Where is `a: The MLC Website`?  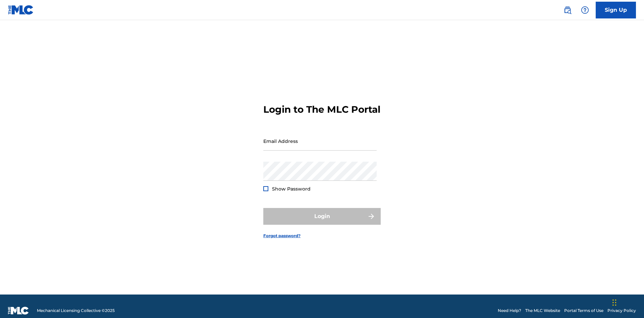
a: The MLC Website is located at coordinates (543, 310).